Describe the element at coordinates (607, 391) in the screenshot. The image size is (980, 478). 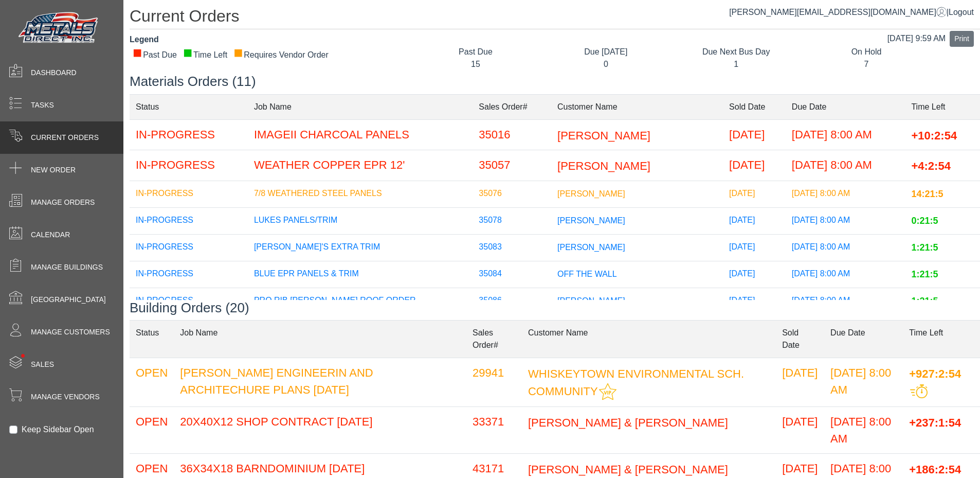
I see `img: This customer should be prioritized` at that location.